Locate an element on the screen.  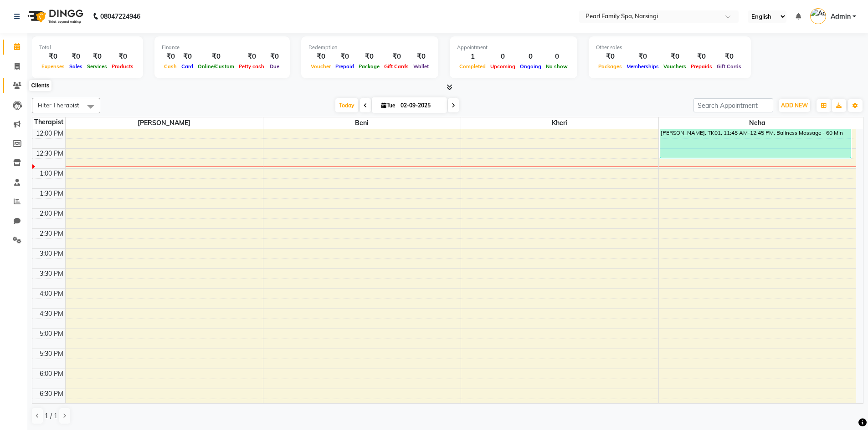
span: Tue is located at coordinates (388, 105).